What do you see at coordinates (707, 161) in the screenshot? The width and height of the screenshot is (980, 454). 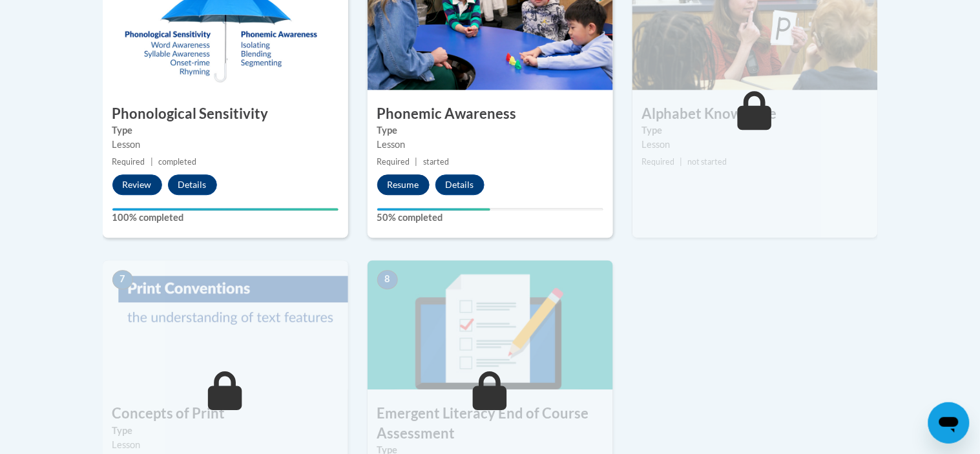 I see `span: not started` at bounding box center [707, 161].